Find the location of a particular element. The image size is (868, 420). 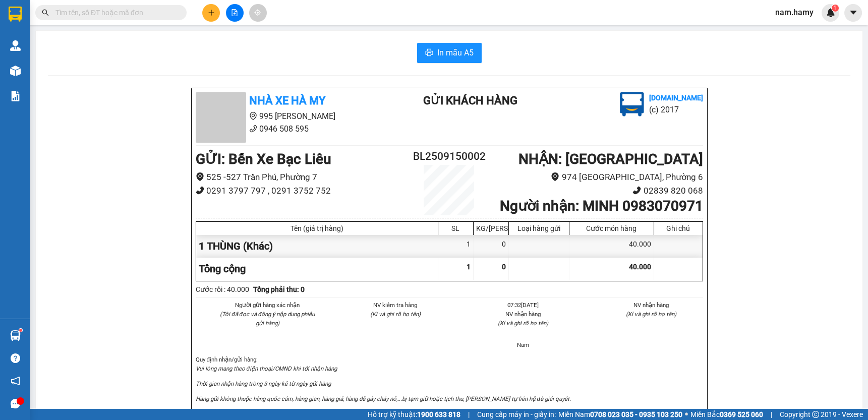

span: aim is located at coordinates (258, 13).